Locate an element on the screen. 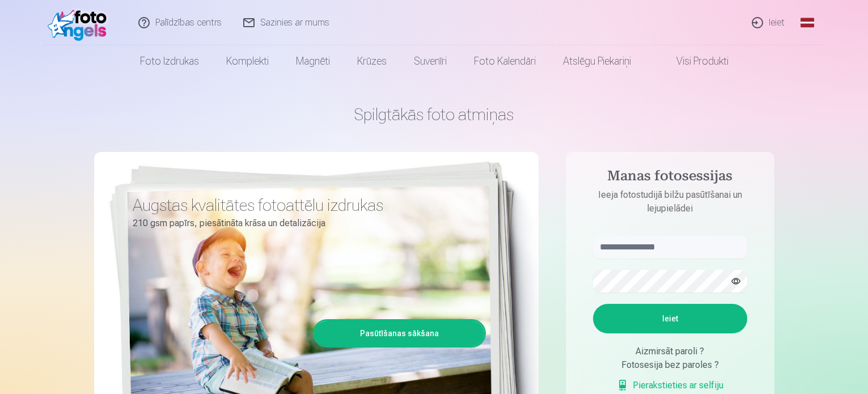 This screenshot has height=394, width=868. img: /fa1 is located at coordinates (80, 23).